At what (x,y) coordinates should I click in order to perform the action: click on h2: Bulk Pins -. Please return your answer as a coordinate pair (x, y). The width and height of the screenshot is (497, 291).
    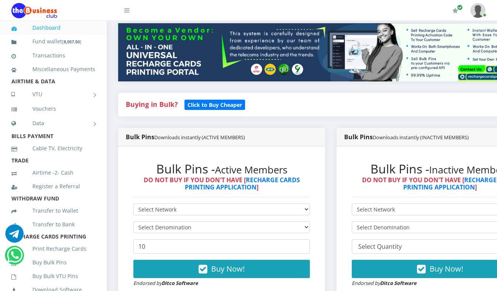
    Looking at the image, I should click on (221, 169).